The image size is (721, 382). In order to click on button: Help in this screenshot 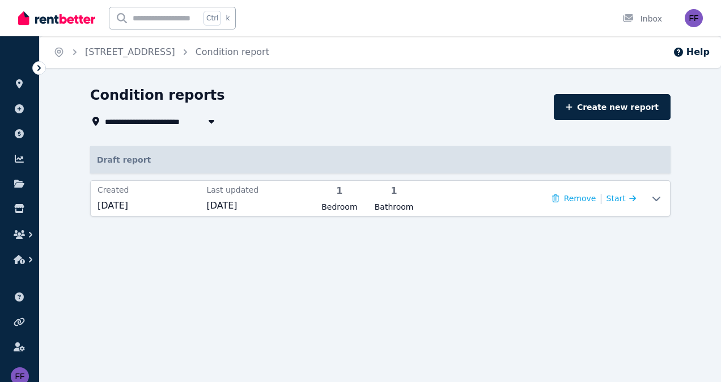, I will do `click(691, 52)`.